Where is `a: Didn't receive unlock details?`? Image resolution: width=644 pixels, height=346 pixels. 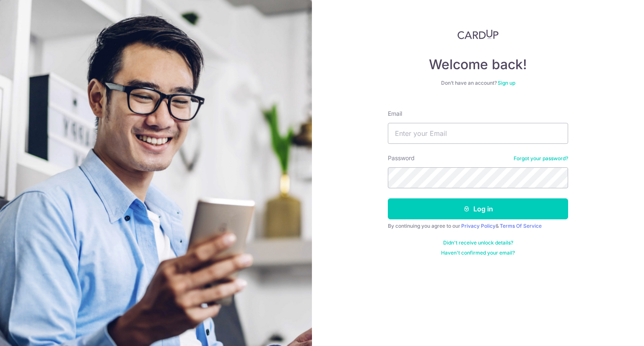
a: Didn't receive unlock details? is located at coordinates (478, 243).